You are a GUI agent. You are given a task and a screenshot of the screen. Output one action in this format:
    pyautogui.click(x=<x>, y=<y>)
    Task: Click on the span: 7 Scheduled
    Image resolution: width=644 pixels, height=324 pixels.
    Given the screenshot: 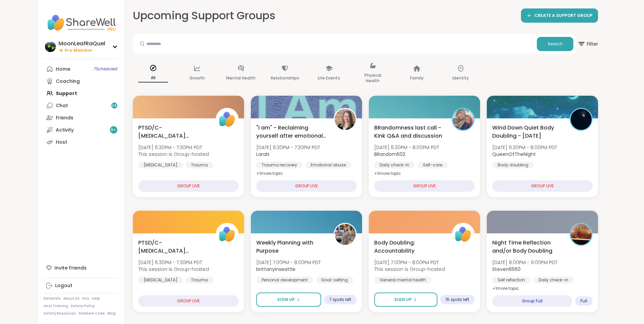 What is the action you would take?
    pyautogui.click(x=105, y=69)
    